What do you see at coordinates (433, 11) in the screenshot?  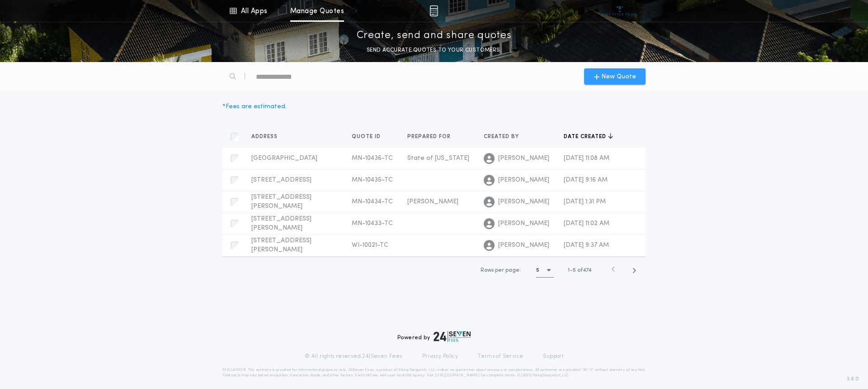 I see `img: img` at bounding box center [433, 11].